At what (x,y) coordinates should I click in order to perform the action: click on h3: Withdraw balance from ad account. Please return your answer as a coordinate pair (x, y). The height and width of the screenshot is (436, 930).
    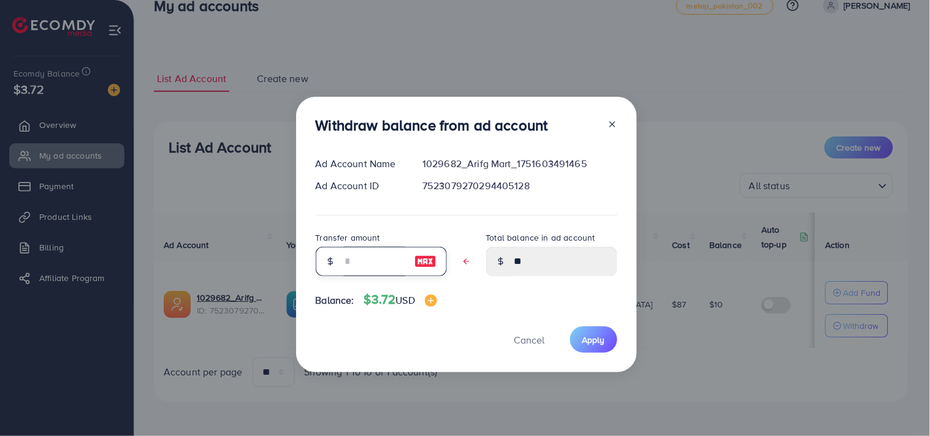
    Looking at the image, I should click on (432, 125).